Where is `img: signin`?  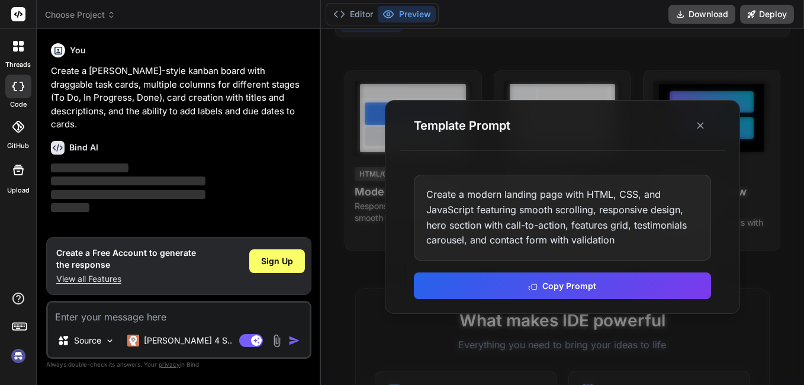
img: signin is located at coordinates (18, 356).